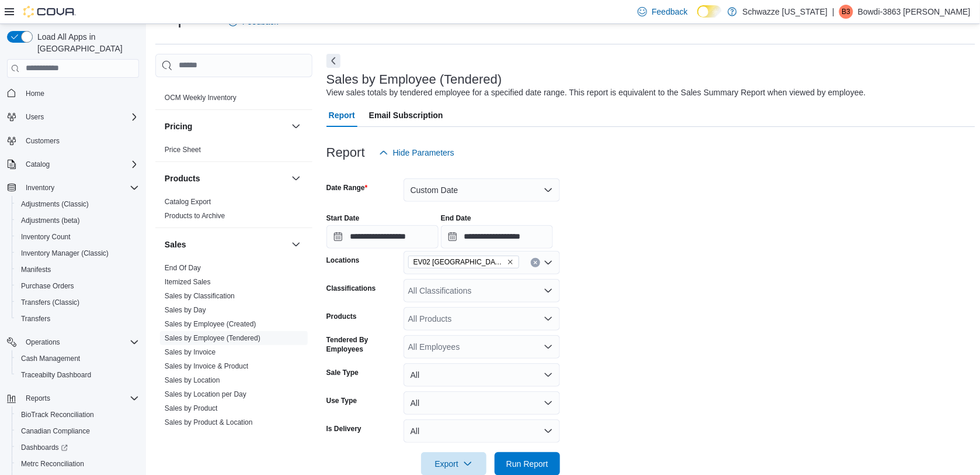 The width and height of the screenshot is (980, 475). I want to click on button: Customers, so click(73, 140).